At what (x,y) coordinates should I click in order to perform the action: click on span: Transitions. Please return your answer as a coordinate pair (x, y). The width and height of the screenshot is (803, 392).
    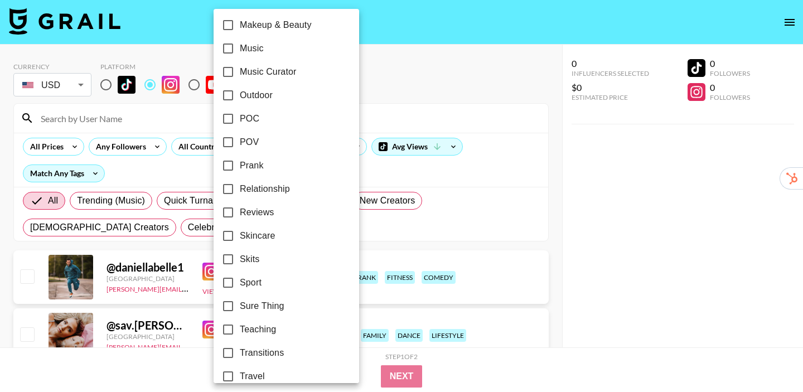
    Looking at the image, I should click on (262, 353).